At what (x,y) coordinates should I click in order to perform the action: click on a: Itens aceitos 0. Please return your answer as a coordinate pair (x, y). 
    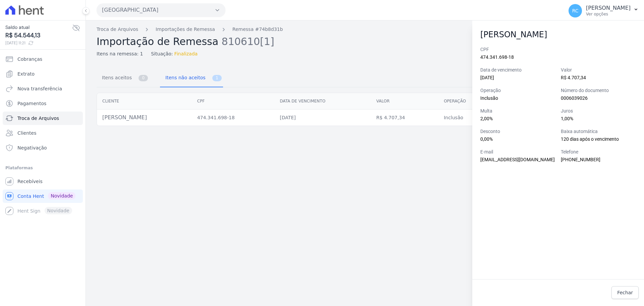
    Looking at the image, I should click on (123, 78).